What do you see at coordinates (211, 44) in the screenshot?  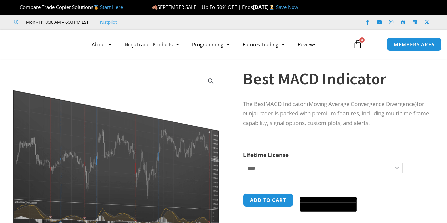 I see `a: Programming` at bounding box center [211, 44].